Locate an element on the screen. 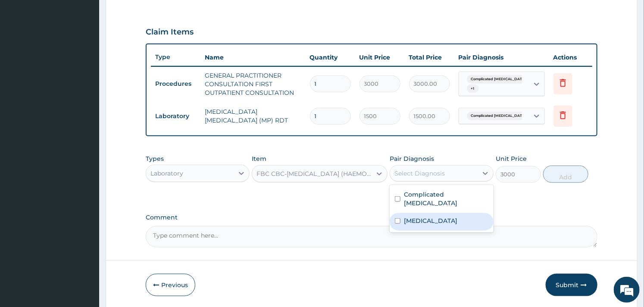 This screenshot has height=307, width=644. textarea: Type your message and hit 'Enter' is located at coordinates (84, 226).